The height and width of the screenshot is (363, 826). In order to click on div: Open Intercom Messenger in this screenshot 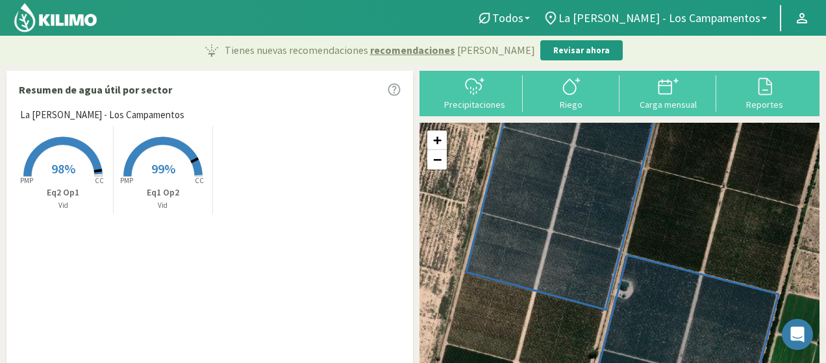, I will do `click(797, 334)`.